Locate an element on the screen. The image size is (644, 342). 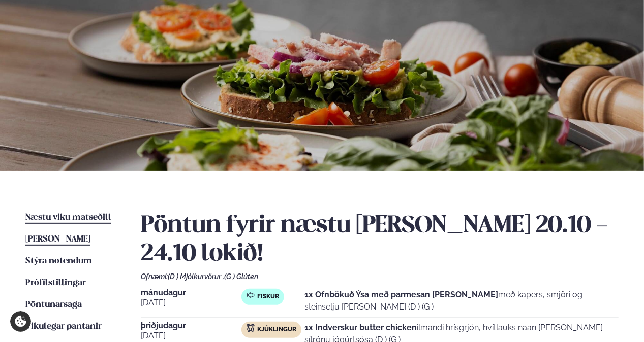
span: Vikulegar pantanir is located at coordinates (64, 327).